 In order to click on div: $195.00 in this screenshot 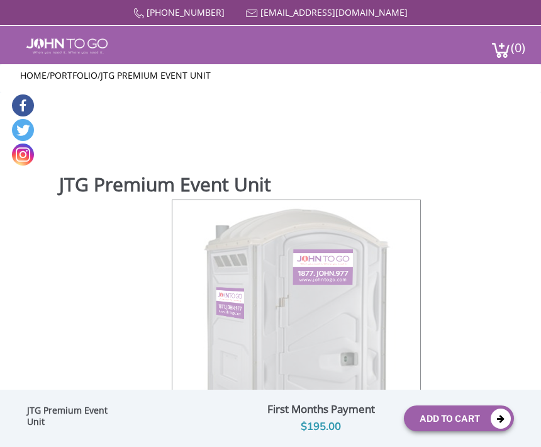, I will do `click(321, 427)`.